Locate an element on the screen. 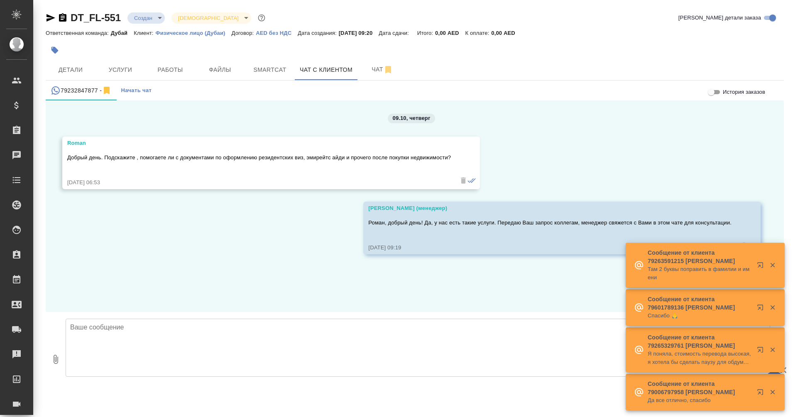 The width and height of the screenshot is (793, 417). p: Итого: is located at coordinates (426, 33).